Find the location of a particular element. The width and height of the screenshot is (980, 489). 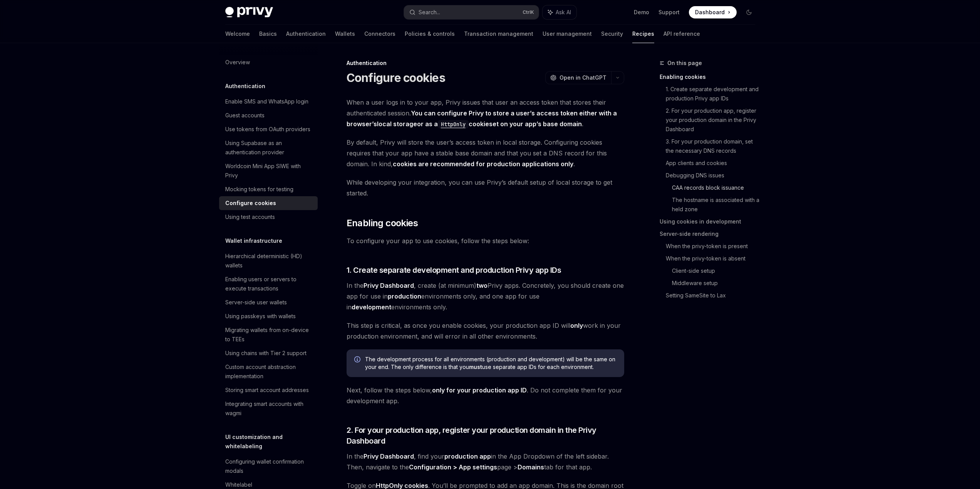

div: Server-side user wallets is located at coordinates (256, 303).